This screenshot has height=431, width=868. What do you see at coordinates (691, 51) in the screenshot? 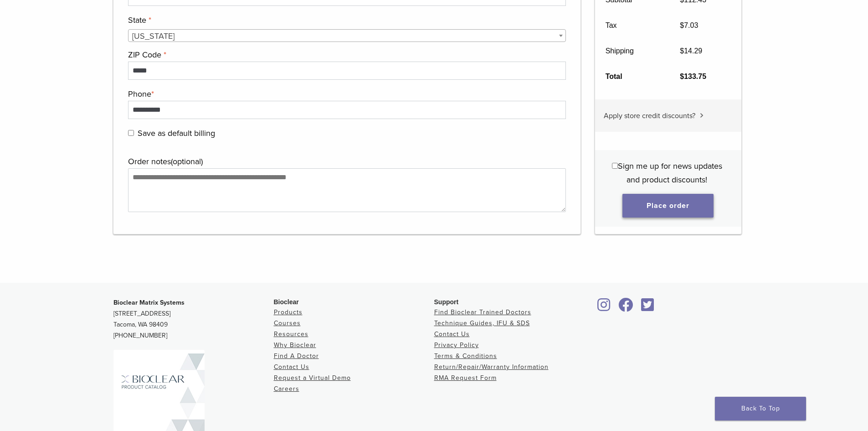
I see `bdi: 14.29` at bounding box center [691, 51].